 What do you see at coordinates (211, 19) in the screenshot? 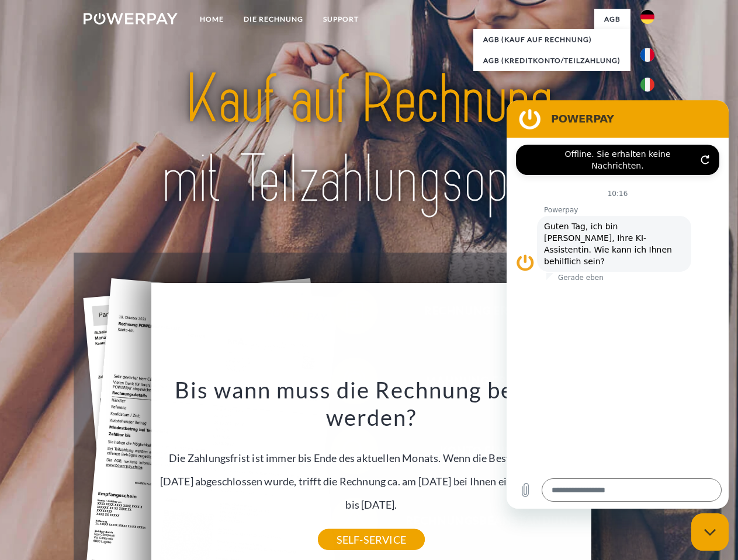
I see `a: Home` at bounding box center [211, 19].